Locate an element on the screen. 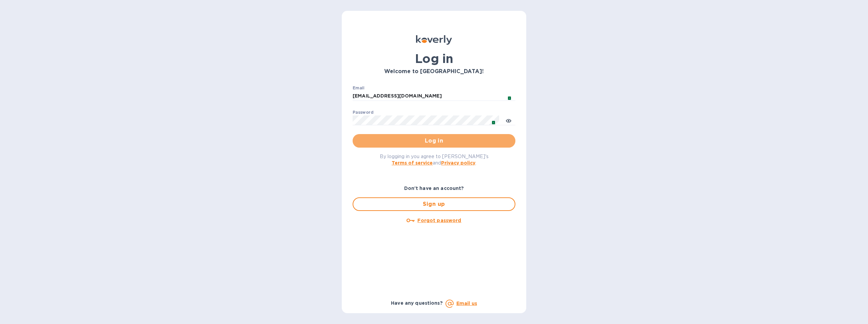  input: Enter email address is located at coordinates (434, 96).